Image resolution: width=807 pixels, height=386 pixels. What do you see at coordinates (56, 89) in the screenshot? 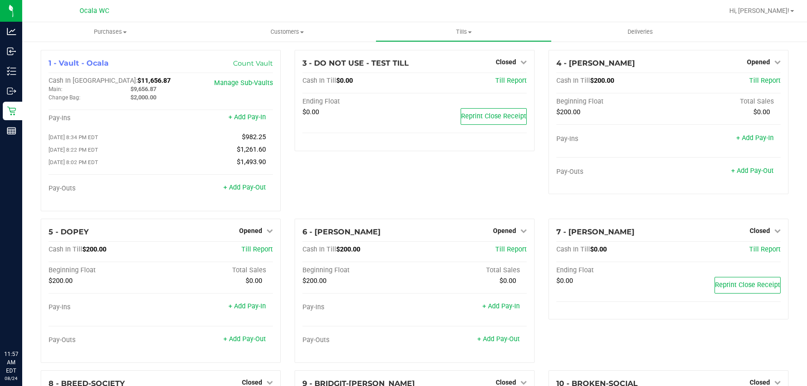
I see `span: Main:` at bounding box center [56, 89].